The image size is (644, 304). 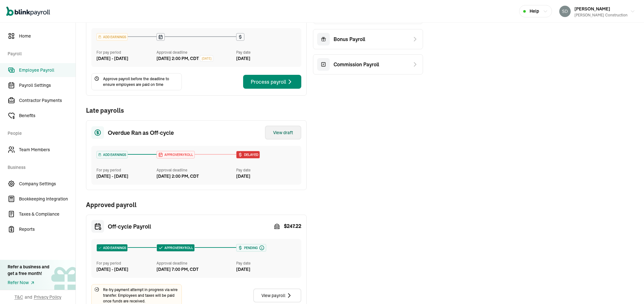 I want to click on span: T&C, so click(x=19, y=297).